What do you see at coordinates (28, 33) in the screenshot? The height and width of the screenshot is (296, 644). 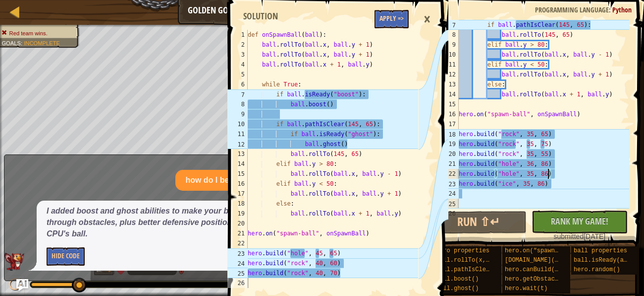 I see `span: Red team wins.` at bounding box center [28, 33].